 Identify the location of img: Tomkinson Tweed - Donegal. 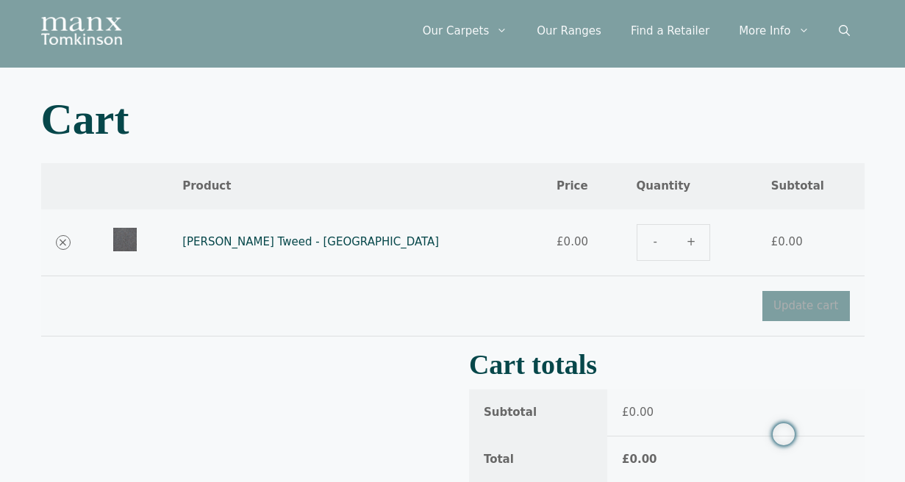
(125, 240).